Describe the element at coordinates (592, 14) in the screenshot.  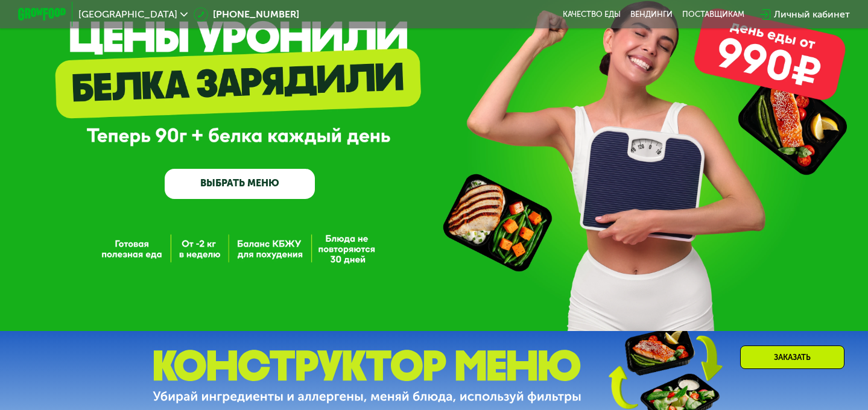
I see `a: Качество еды` at that location.